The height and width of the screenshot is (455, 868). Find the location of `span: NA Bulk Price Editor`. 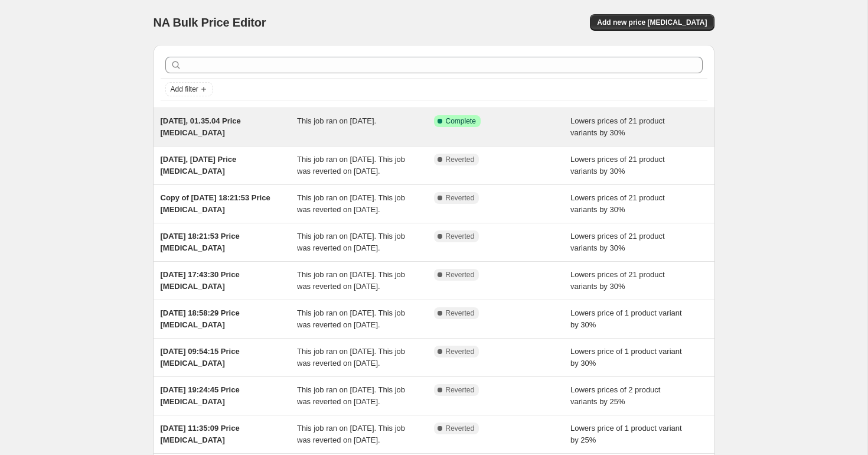

span: NA Bulk Price Editor is located at coordinates (210, 22).